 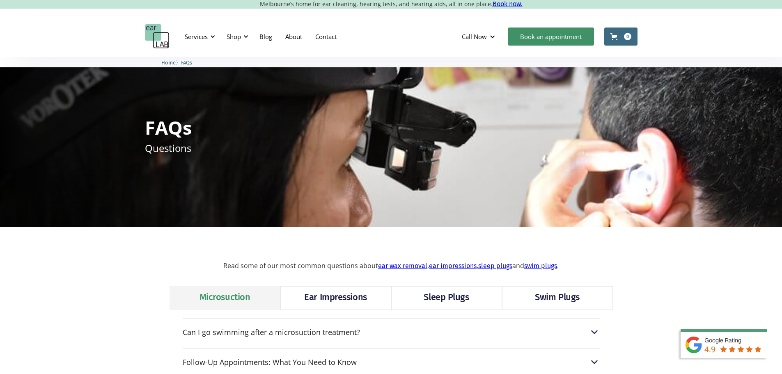 What do you see at coordinates (326, 37) in the screenshot?
I see `a: Contact` at bounding box center [326, 37].